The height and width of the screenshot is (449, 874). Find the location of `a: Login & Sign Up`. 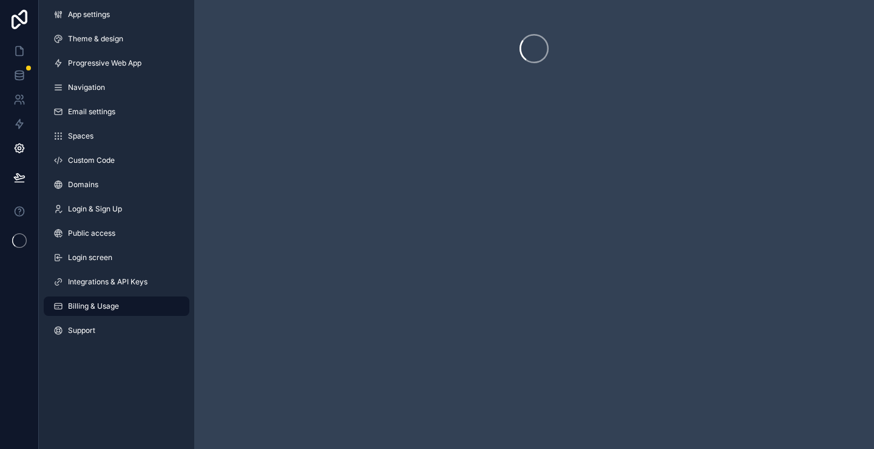

a: Login & Sign Up is located at coordinates (117, 209).